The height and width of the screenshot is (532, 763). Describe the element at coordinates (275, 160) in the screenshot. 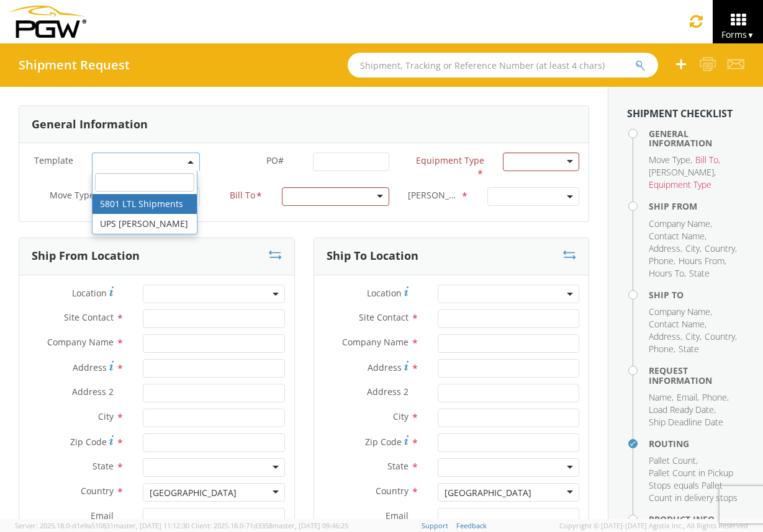

I see `span: PO#` at that location.